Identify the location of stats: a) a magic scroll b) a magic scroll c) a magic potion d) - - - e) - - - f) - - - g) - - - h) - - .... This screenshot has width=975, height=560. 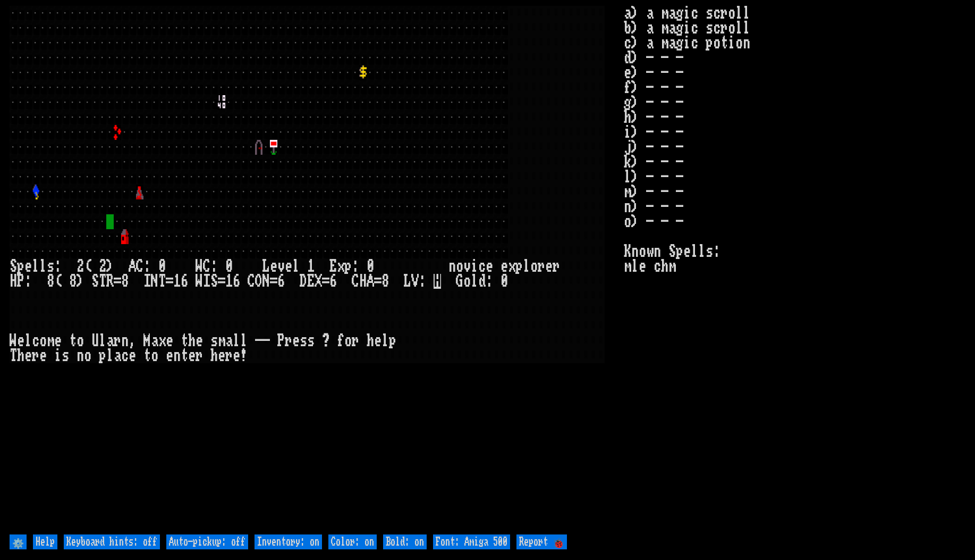
(795, 269).